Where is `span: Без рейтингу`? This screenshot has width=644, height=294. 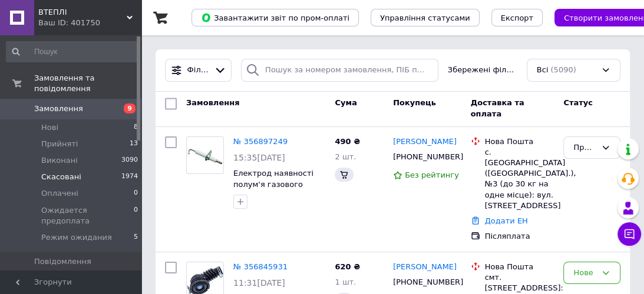 span: Без рейтингу is located at coordinates (432, 175).